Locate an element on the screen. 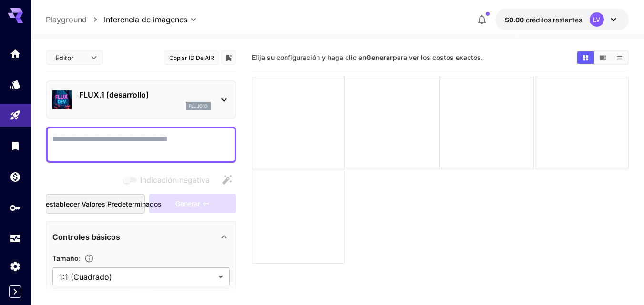  font: Indicación negativa is located at coordinates (175, 180).